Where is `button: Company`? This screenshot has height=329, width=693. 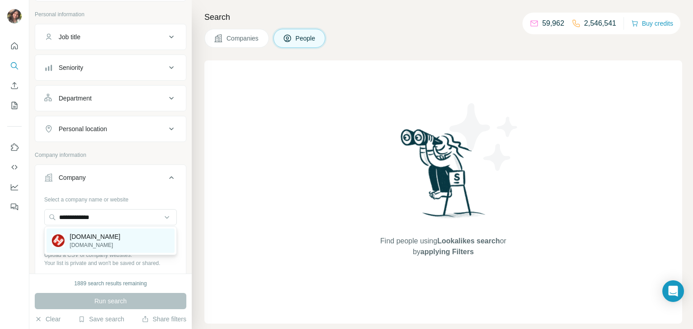 button: Company is located at coordinates (111, 180).